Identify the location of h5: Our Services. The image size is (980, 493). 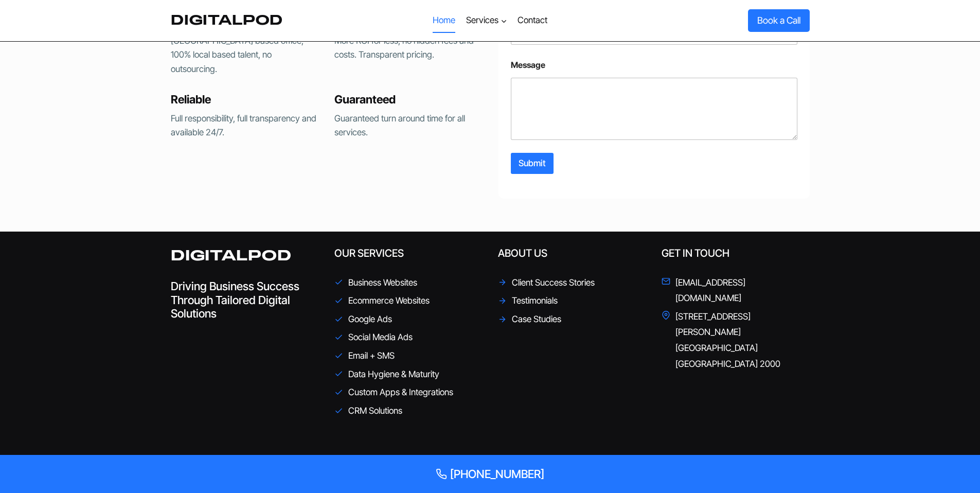
(409, 253).